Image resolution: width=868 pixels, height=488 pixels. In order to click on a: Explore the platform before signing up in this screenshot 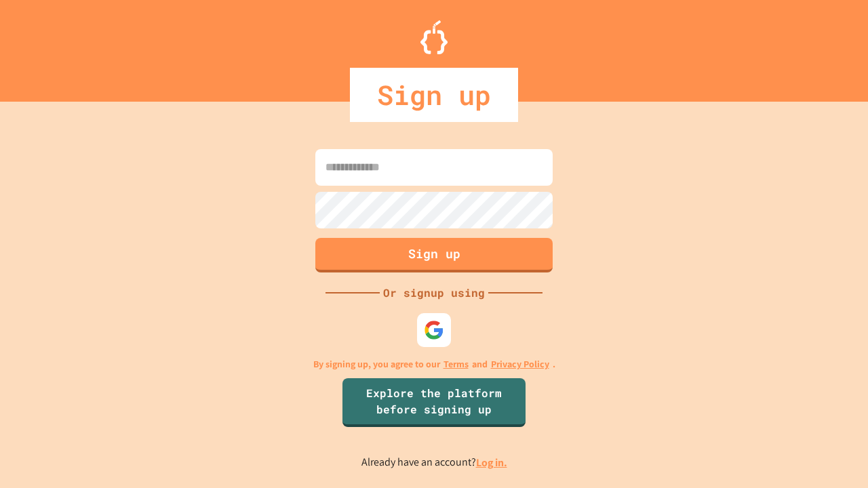, I will do `click(434, 403)`.